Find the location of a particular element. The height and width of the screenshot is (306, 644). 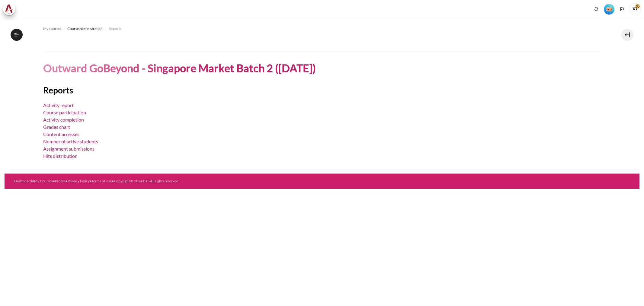

a: My Courses is located at coordinates (44, 181).